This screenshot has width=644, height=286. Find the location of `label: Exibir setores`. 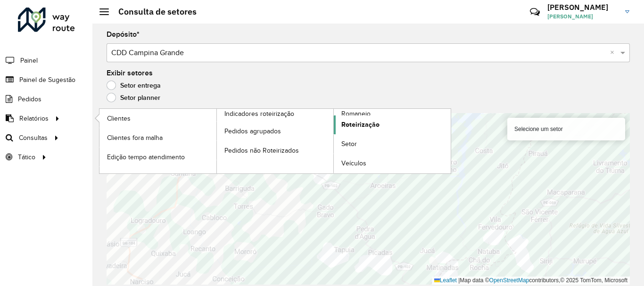

label: Exibir setores is located at coordinates (130, 73).